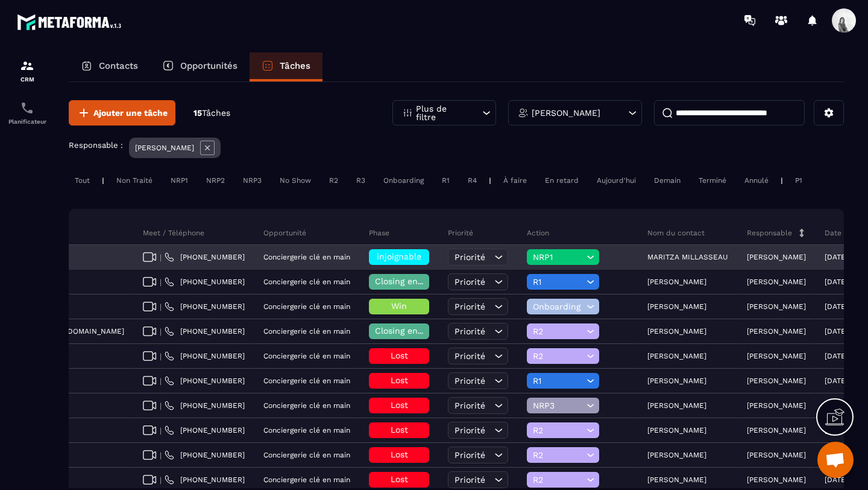 This screenshot has width=868, height=490. Describe the element at coordinates (96, 144) in the screenshot. I see `p: Responsable :` at that location.